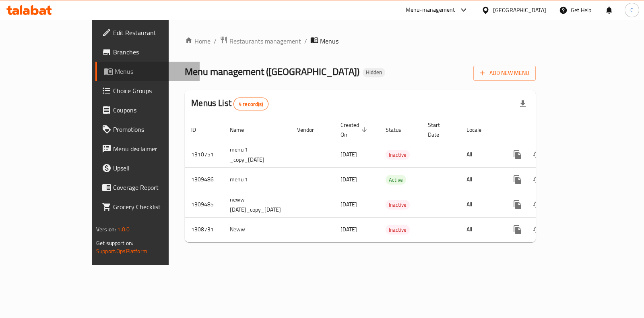  What do you see at coordinates (147, 33) in the screenshot?
I see `a: Edit Restaurant` at bounding box center [147, 33].